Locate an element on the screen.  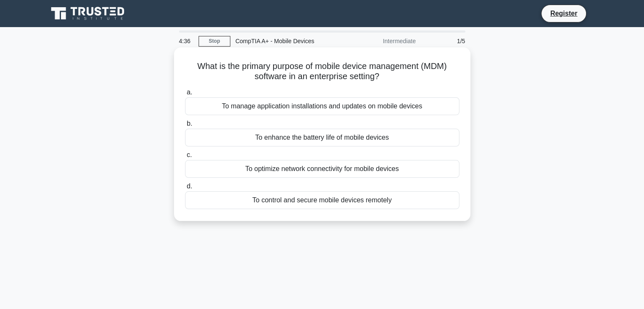
div: Intermediate is located at coordinates (384, 41).